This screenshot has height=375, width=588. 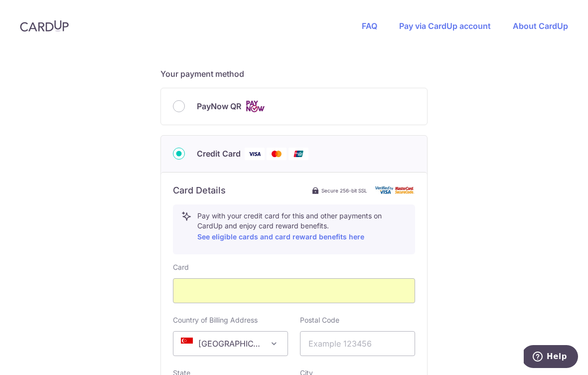 What do you see at coordinates (255, 107) in the screenshot?
I see `img: Cards logo` at bounding box center [255, 107].